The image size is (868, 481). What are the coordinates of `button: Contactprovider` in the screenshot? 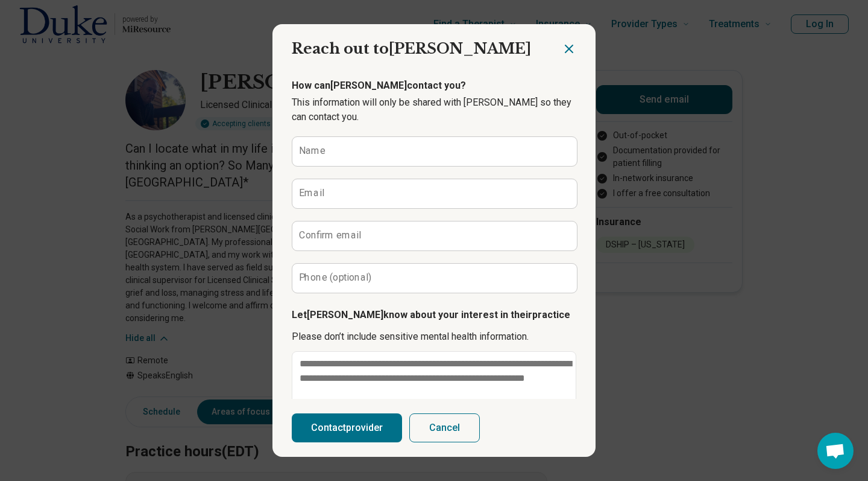 It's located at (347, 427).